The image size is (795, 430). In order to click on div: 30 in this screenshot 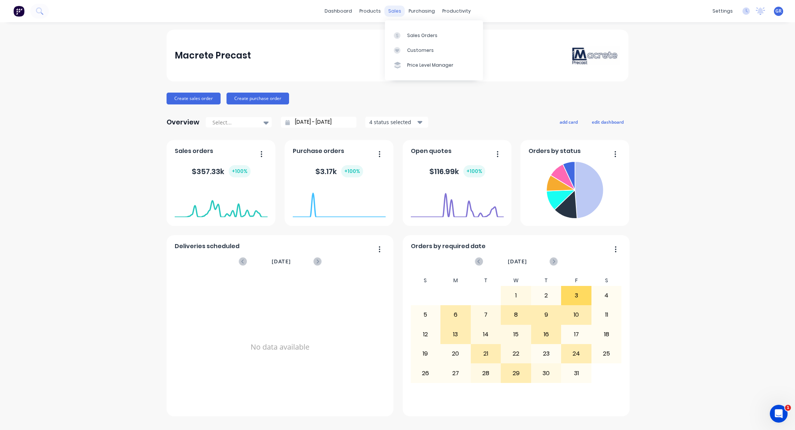, I will do `click(546, 373)`.